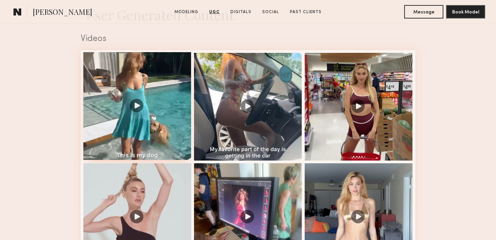  Describe the element at coordinates (214, 12) in the screenshot. I see `a: UGC` at that location.